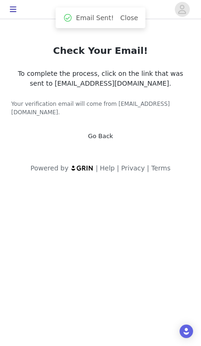 This screenshot has height=346, width=201. What do you see at coordinates (82, 168) in the screenshot?
I see `img: logo` at bounding box center [82, 168].